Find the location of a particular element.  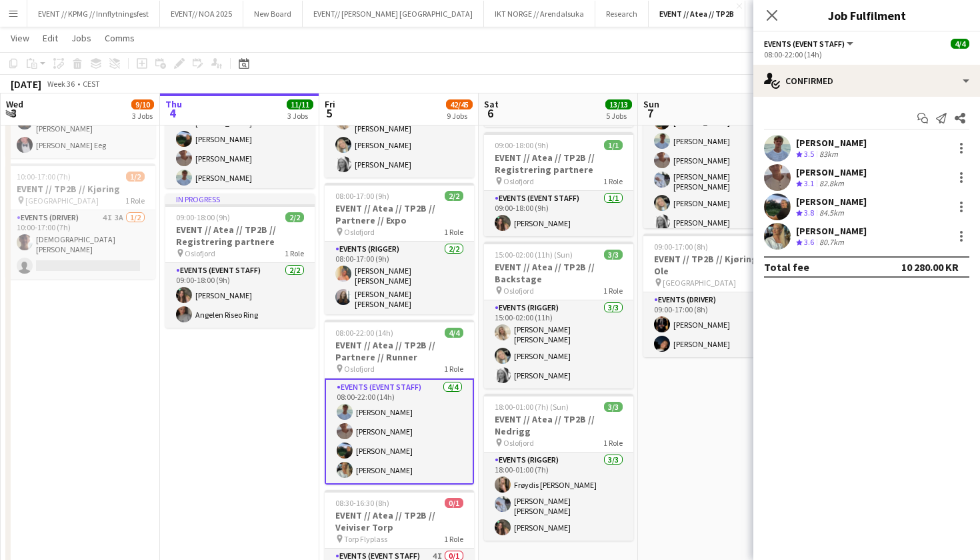

h3: EVENT // Atea // TP2B // Partnere // Runner is located at coordinates (400, 351).